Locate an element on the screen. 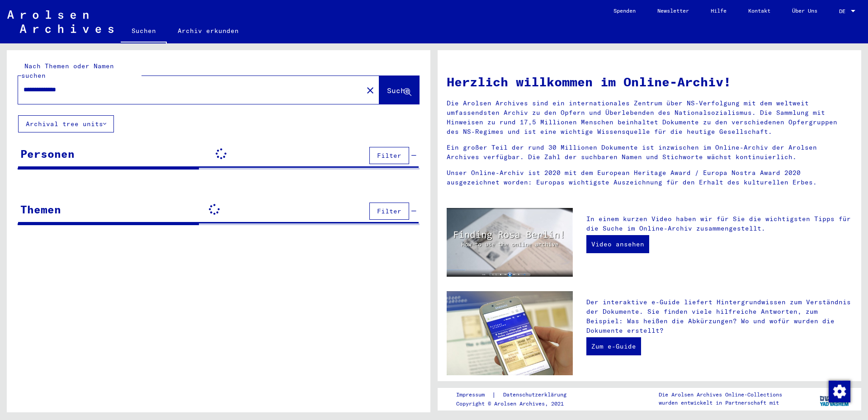 The width and height of the screenshot is (868, 420). div: Themen is located at coordinates (41, 210).